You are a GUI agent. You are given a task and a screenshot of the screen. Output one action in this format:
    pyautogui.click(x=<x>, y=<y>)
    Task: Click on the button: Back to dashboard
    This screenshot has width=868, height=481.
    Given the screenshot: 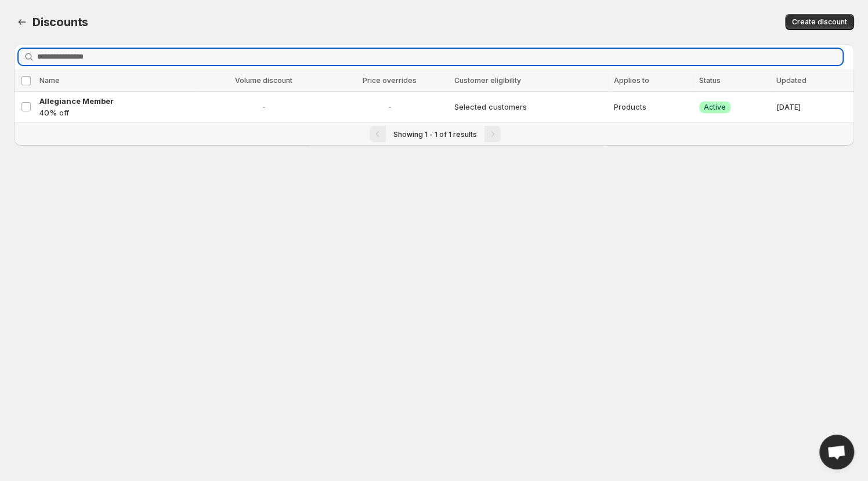 What is the action you would take?
    pyautogui.click(x=22, y=22)
    